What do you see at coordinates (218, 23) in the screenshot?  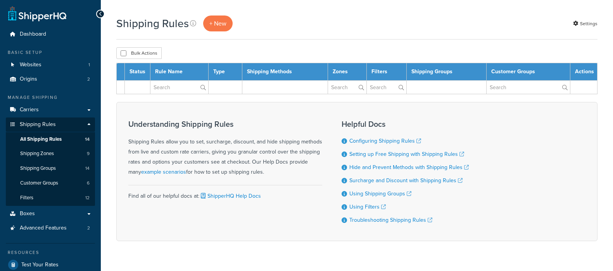 I see `a: + New` at bounding box center [218, 23].